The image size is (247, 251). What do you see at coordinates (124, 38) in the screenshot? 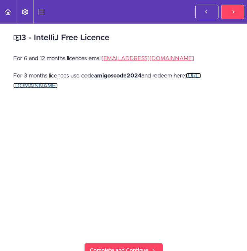
I see `h2: 3 - IntelliJ Free Licence` at bounding box center [124, 38].